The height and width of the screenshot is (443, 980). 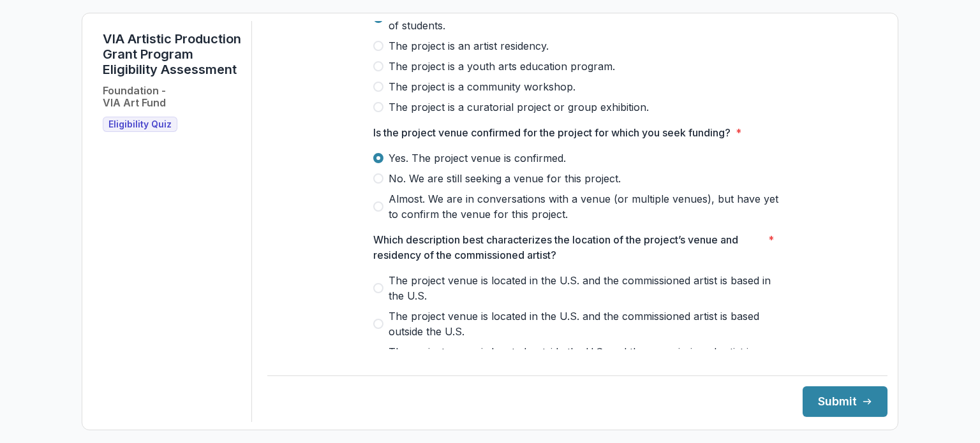 I want to click on p: Which description best characterizes the location of the project’s venue and residency of the com..., so click(x=567, y=247).